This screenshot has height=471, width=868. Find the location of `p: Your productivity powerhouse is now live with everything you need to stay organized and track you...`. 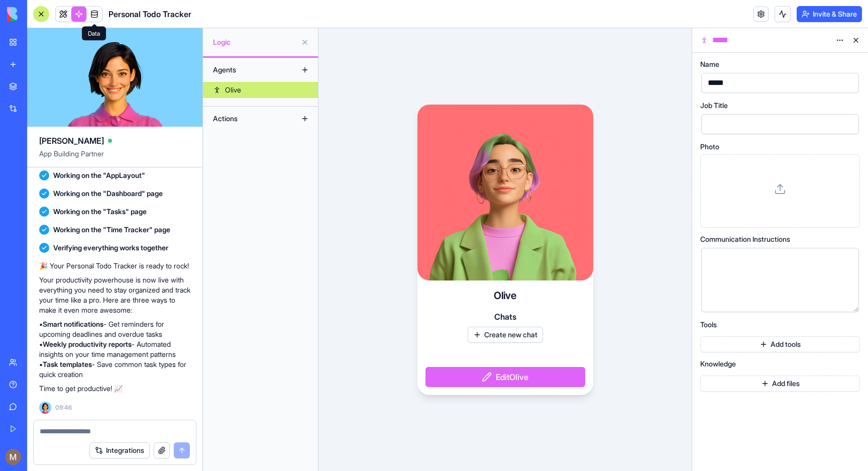

p: Your productivity powerhouse is now live with everything you need to stay organized and track you... is located at coordinates (114, 295).